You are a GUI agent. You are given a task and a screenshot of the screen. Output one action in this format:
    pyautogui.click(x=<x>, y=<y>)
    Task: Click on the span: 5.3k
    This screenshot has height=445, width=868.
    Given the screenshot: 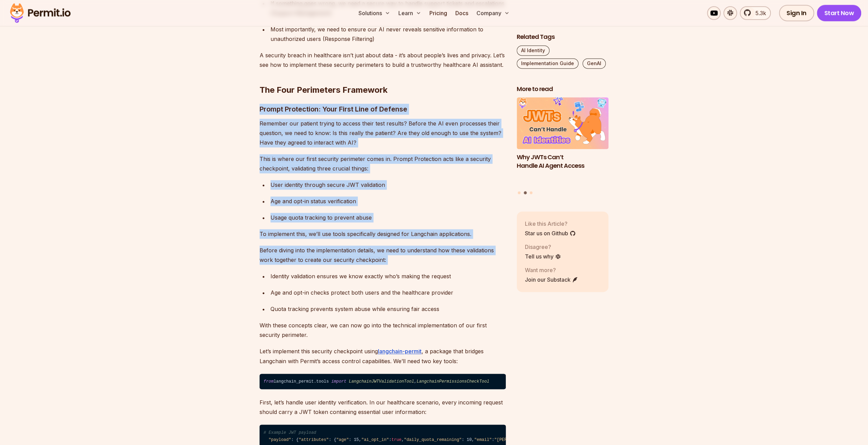 What is the action you would take?
    pyautogui.click(x=758, y=13)
    